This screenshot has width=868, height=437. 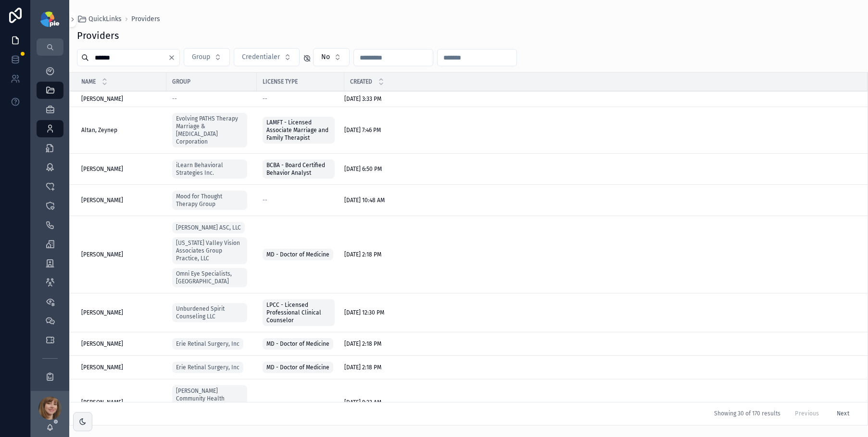 I want to click on span: License Type, so click(x=280, y=81).